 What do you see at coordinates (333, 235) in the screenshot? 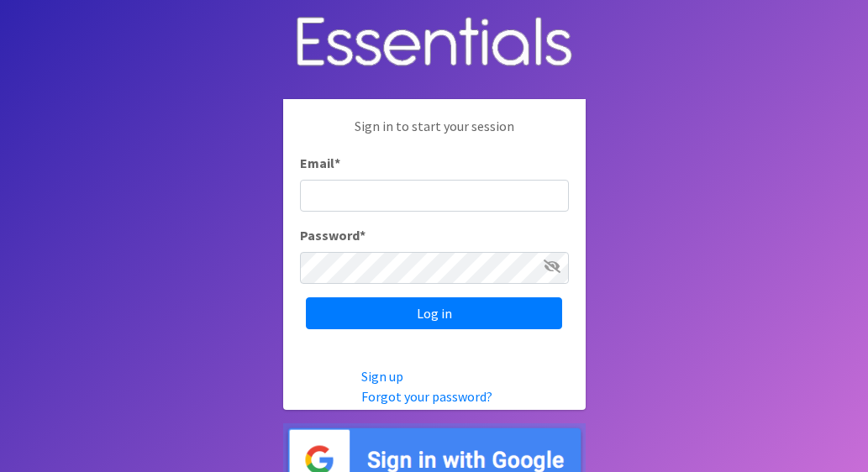
I see `label: Password` at bounding box center [333, 235].